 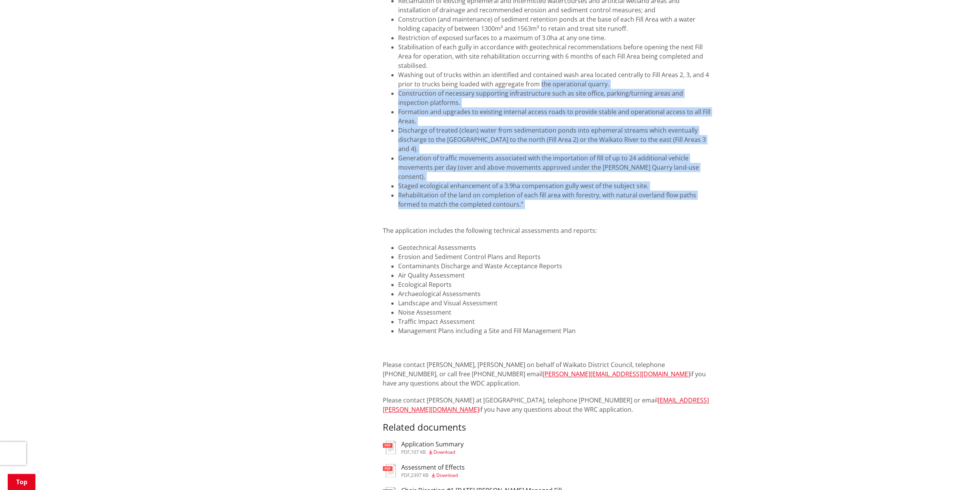 I want to click on h3: Application Summary, so click(x=433, y=444).